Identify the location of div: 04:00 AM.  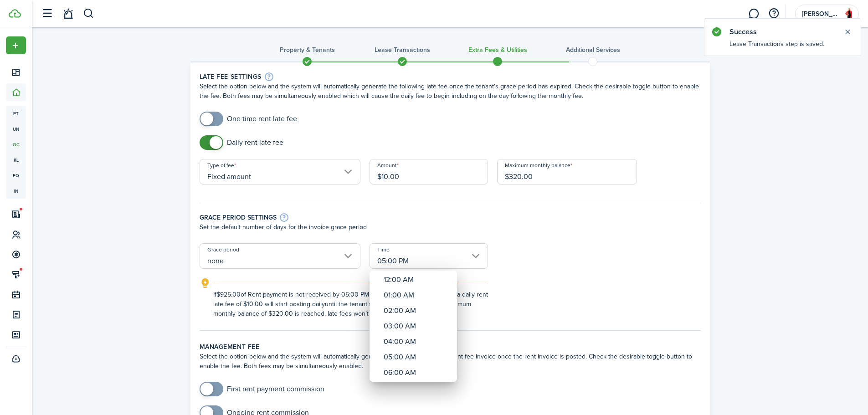
(417, 341).